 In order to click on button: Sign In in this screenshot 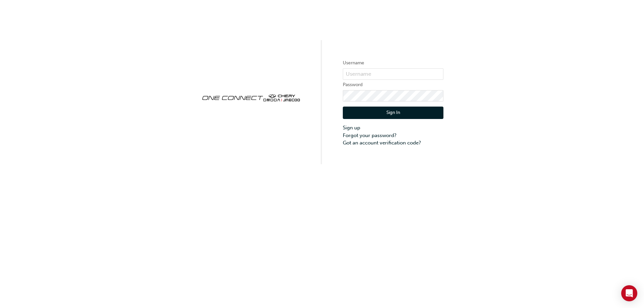, I will do `click(393, 113)`.